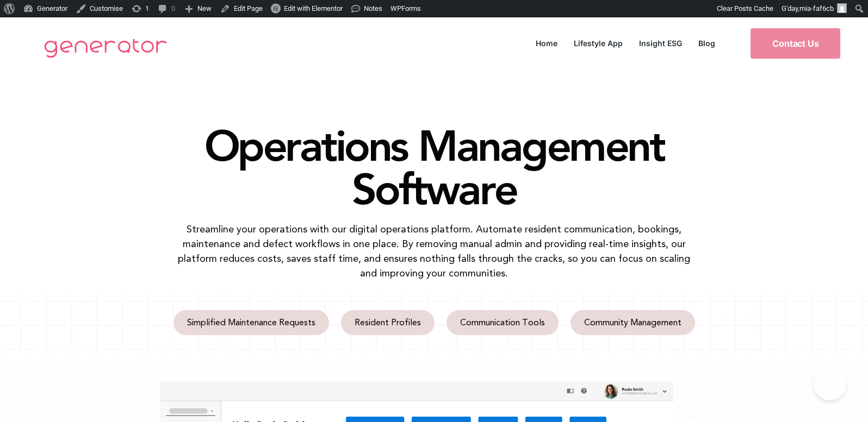 Image resolution: width=868 pixels, height=422 pixels. I want to click on span: Communication Tools, so click(503, 323).